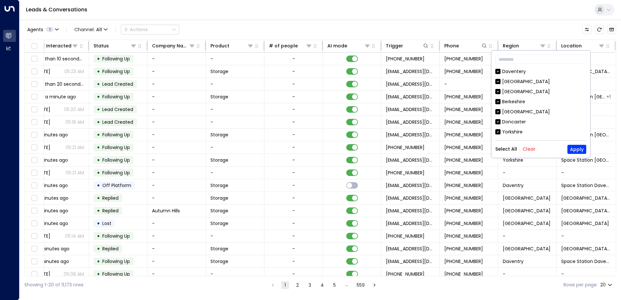 This screenshot has width=621, height=300. What do you see at coordinates (527, 249) in the screenshot?
I see `span: London` at bounding box center [527, 249].